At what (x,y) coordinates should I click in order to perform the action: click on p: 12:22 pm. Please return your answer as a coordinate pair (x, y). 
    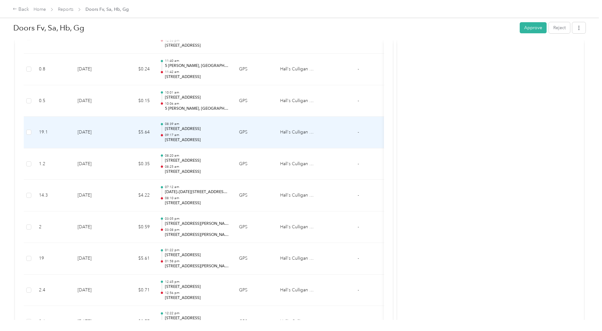
    Looking at the image, I should click on (197, 313).